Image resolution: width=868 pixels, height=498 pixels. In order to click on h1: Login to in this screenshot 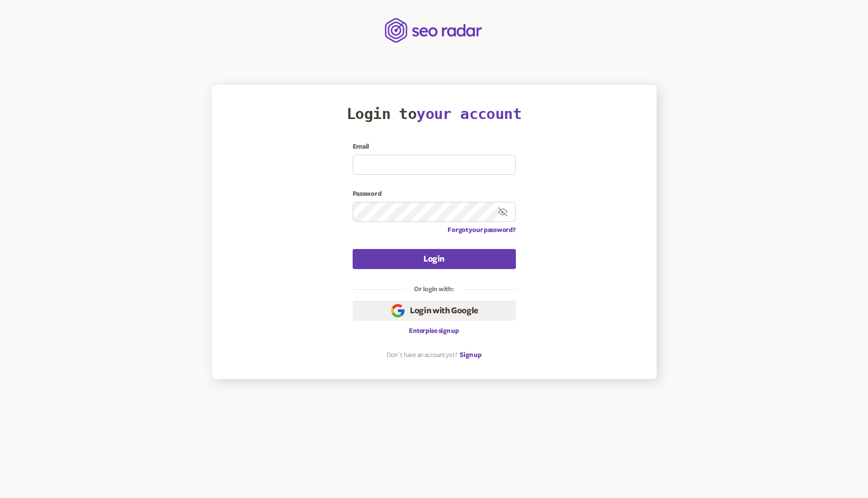, I will do `click(434, 113)`.